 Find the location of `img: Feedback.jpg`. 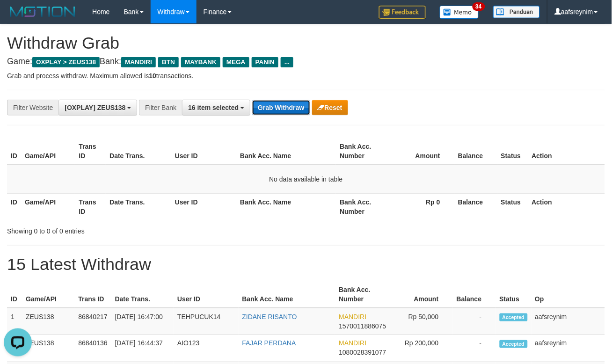

img: Feedback.jpg is located at coordinates (402, 12).